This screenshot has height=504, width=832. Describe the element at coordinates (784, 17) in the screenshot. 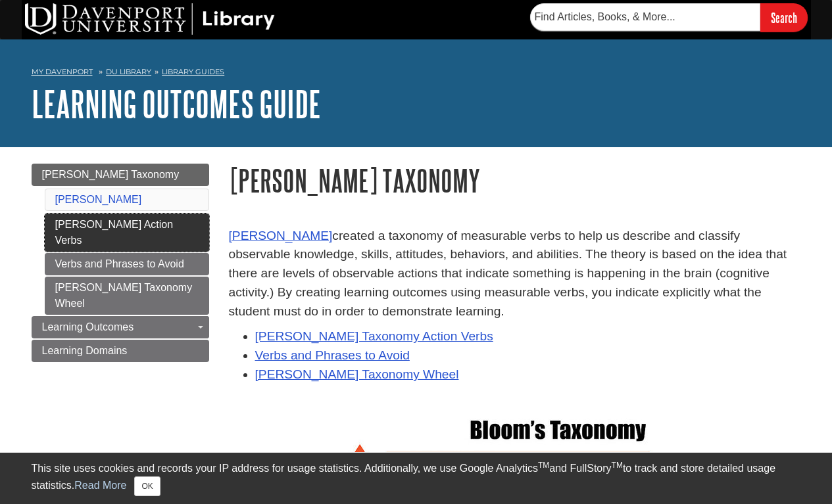

I see `input: Search` at that location.